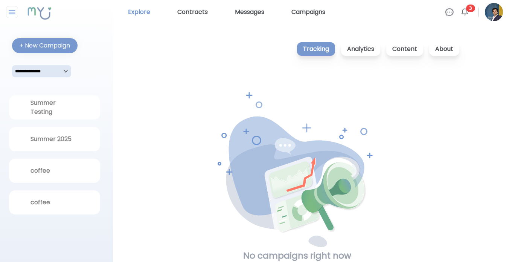 The height and width of the screenshot is (262, 515). What do you see at coordinates (450, 12) in the screenshot?
I see `img: Chat` at bounding box center [450, 12].